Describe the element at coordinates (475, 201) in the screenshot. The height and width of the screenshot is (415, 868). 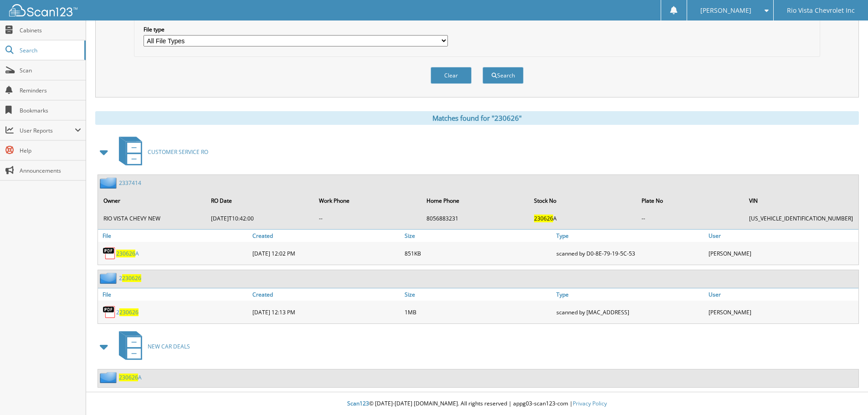
I see `th: Home Phone` at that location.